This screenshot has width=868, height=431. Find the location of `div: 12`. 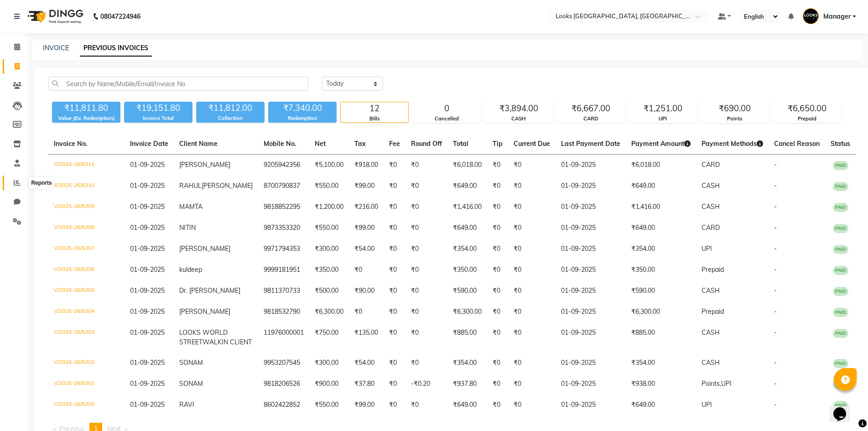

div: 12 is located at coordinates (374, 109).